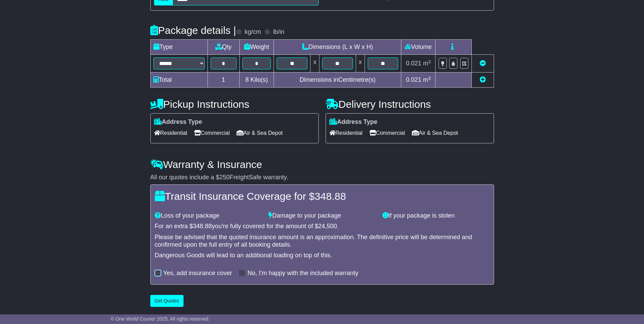 The image size is (644, 324). Describe the element at coordinates (322, 196) in the screenshot. I see `h4: Transit Insurance Coverage for $` at that location.